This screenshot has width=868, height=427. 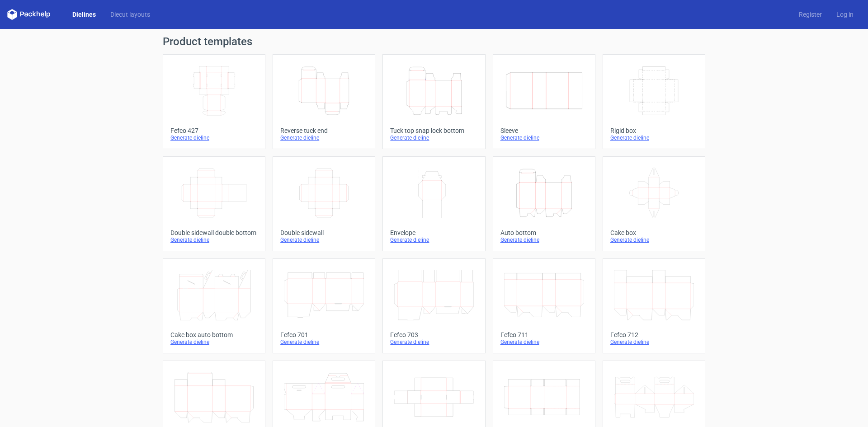 I want to click on a: Fefco 712Generate dieline, so click(x=654, y=305).